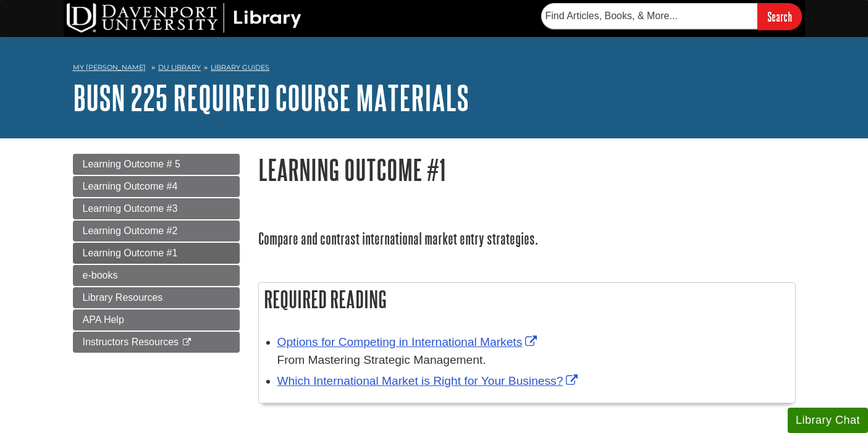  What do you see at coordinates (156, 342) in the screenshot?
I see `a: Instructors Resources` at bounding box center [156, 342].